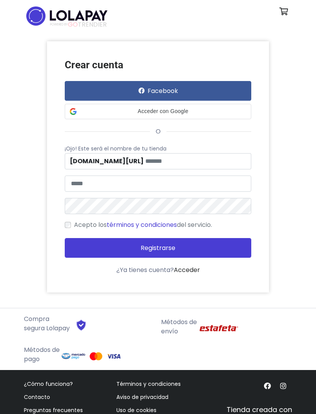 This screenshot has height=414, width=316. I want to click on a: ¿Cómo funciona?, so click(48, 384).